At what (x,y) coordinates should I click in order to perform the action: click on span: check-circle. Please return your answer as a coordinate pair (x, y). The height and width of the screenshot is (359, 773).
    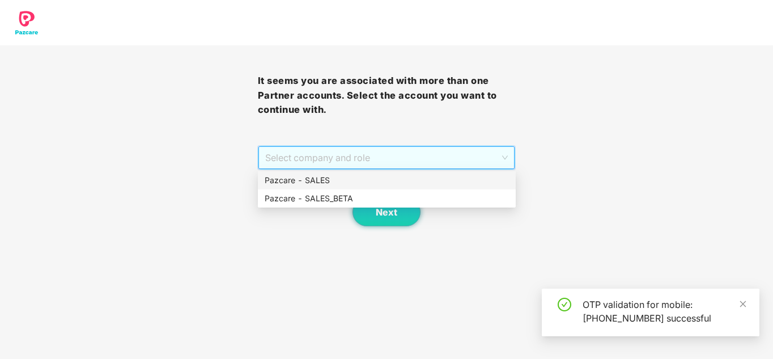
    Looking at the image, I should click on (565, 304).